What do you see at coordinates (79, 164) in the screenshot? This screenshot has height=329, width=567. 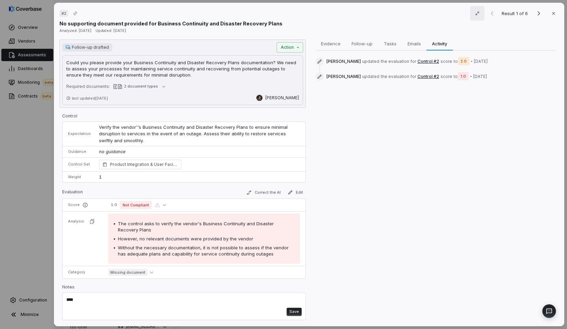 I see `p: Control Set` at bounding box center [79, 164].